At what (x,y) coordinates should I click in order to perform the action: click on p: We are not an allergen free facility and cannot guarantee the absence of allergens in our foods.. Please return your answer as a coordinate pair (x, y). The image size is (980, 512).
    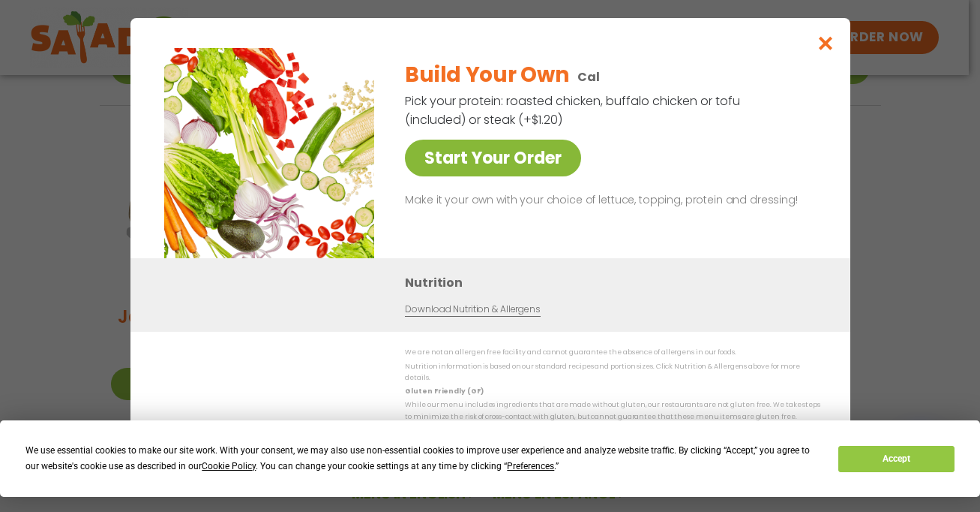
    Looking at the image, I should click on (612, 352).